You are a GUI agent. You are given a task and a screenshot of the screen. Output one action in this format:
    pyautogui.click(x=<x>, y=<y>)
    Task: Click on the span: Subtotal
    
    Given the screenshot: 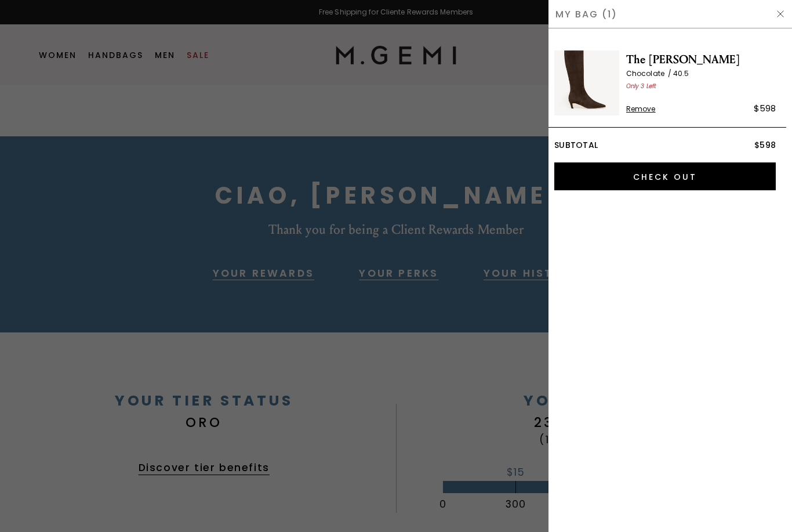 What is the action you would take?
    pyautogui.click(x=576, y=145)
    